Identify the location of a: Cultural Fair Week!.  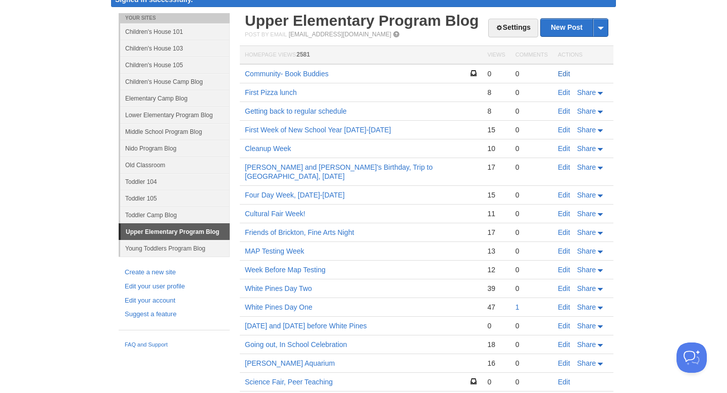
(275, 214).